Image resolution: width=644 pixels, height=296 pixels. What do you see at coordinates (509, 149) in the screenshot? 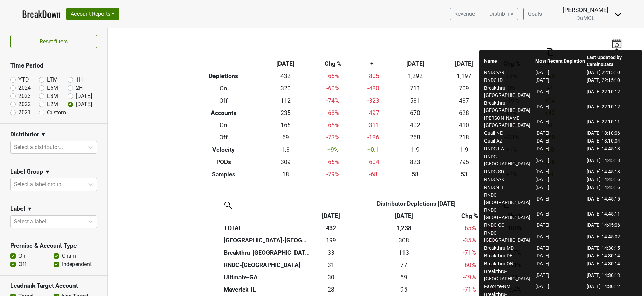
I see `td: RNDC-LA` at bounding box center [509, 149].